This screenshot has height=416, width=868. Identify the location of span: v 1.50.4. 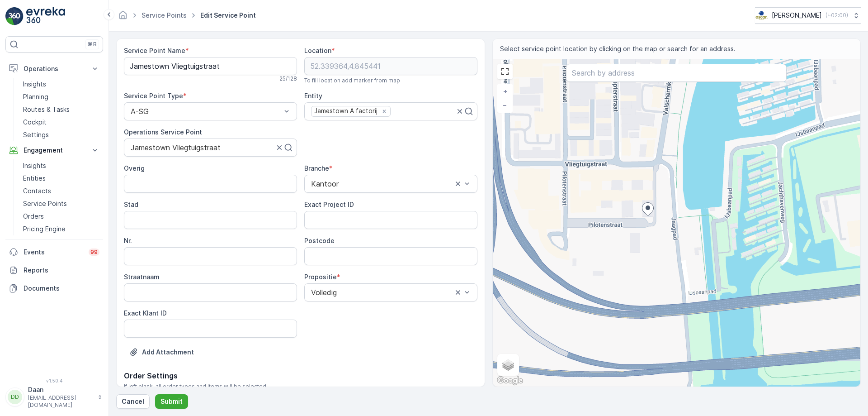
(54, 381).